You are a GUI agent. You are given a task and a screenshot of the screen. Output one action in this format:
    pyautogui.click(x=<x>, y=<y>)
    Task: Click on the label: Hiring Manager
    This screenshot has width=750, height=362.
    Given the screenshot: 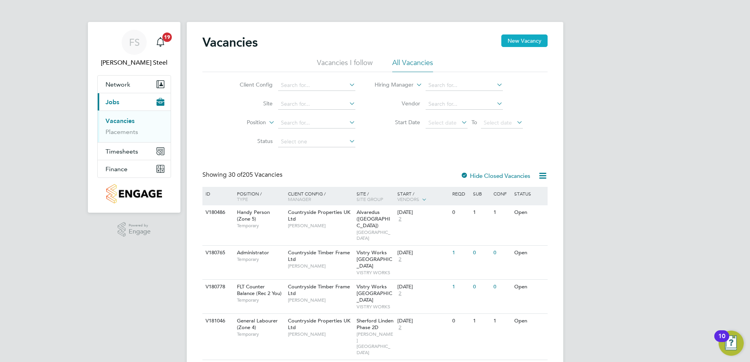 What is the action you would take?
    pyautogui.click(x=391, y=85)
    